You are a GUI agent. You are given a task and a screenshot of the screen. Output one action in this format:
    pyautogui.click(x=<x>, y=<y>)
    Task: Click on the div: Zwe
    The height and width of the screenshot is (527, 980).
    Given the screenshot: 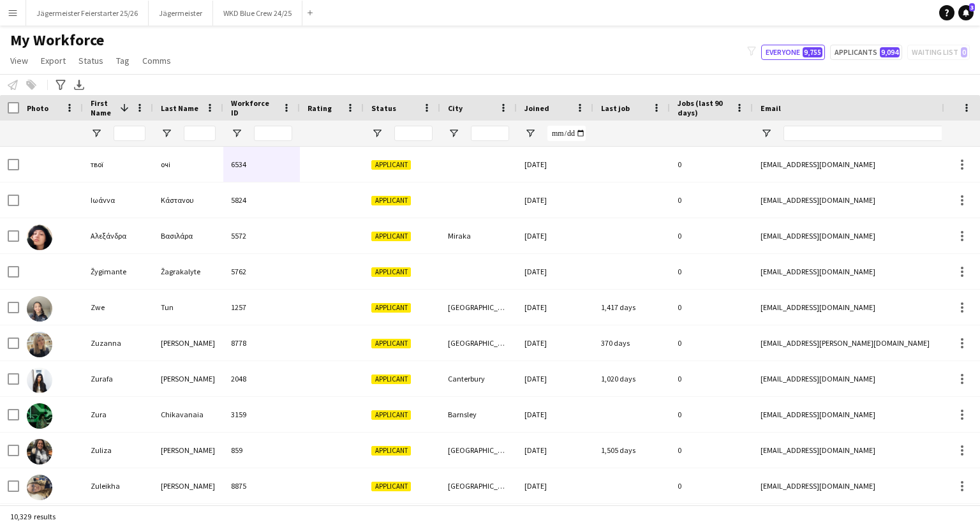 What is the action you would take?
    pyautogui.click(x=118, y=307)
    